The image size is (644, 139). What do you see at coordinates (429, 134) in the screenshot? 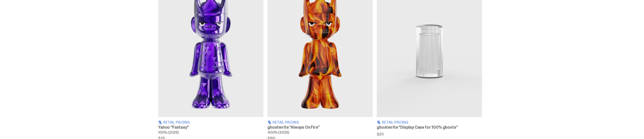
I see `span: $20` at bounding box center [429, 134].